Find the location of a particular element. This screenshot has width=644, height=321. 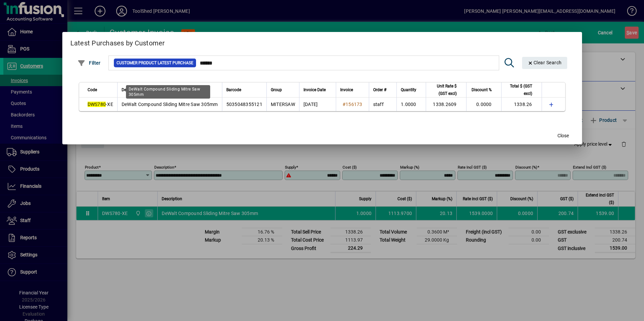

td: 1.0000 is located at coordinates (411, 104).